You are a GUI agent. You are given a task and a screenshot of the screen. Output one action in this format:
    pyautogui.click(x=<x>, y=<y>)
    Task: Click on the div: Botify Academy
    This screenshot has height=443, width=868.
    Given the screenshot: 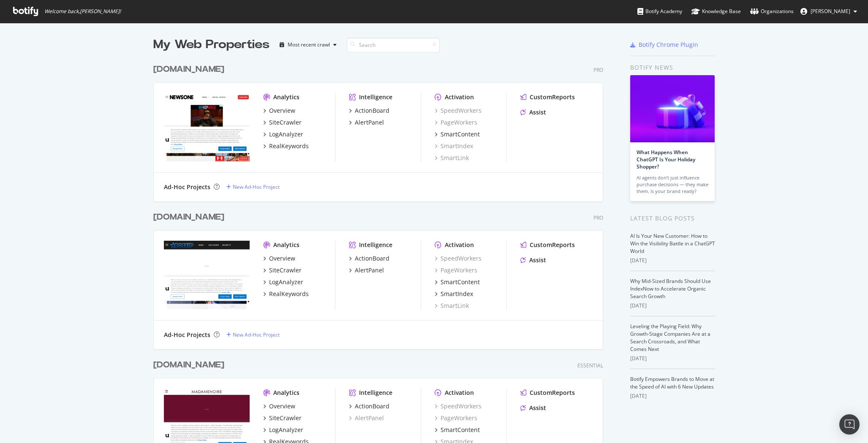 What is the action you would take?
    pyautogui.click(x=659, y=12)
    